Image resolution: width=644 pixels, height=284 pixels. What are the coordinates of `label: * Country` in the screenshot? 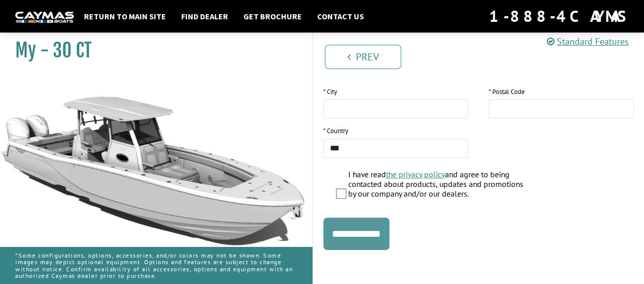 It's located at (335, 131).